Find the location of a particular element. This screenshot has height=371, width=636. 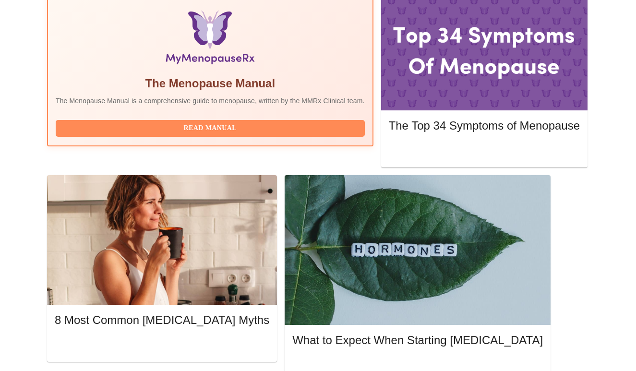

h5: The Top 34 Symptoms of Menopause is located at coordinates (484, 126).